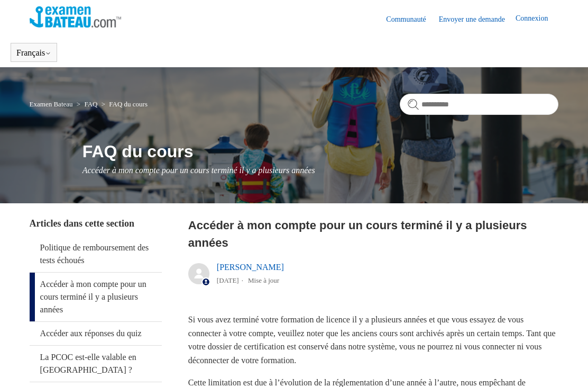 This screenshot has width=588, height=387. What do you see at coordinates (479, 104) in the screenshot?
I see `input: Rechercher` at bounding box center [479, 104].